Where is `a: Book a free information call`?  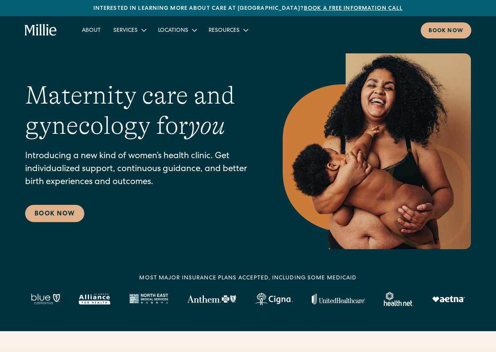 a: Book a free information call is located at coordinates (353, 9).